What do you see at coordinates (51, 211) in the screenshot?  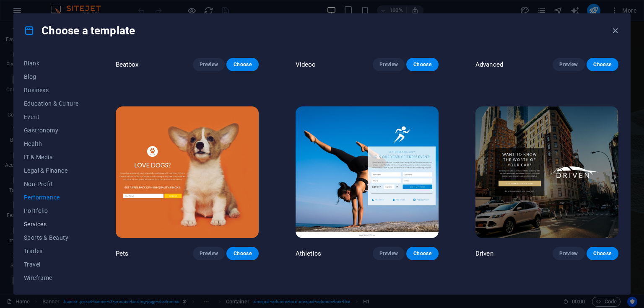 I see `span: Portfolio` at bounding box center [51, 211].